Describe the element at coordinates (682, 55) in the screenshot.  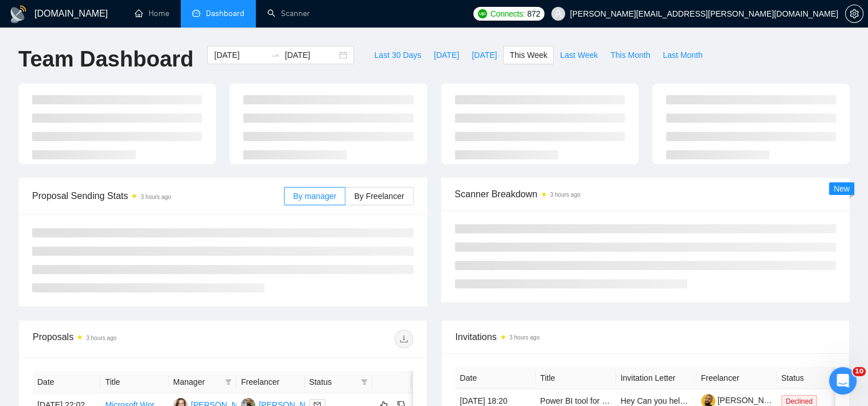
I see `span: Last Month` at that location.